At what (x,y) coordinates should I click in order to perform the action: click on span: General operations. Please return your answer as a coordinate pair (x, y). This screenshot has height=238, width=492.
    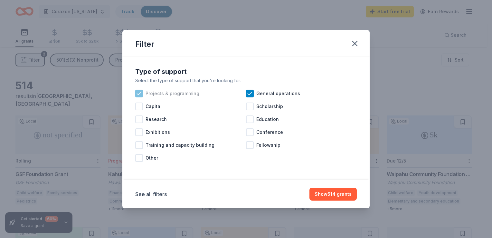
    Looking at the image, I should click on (278, 93).